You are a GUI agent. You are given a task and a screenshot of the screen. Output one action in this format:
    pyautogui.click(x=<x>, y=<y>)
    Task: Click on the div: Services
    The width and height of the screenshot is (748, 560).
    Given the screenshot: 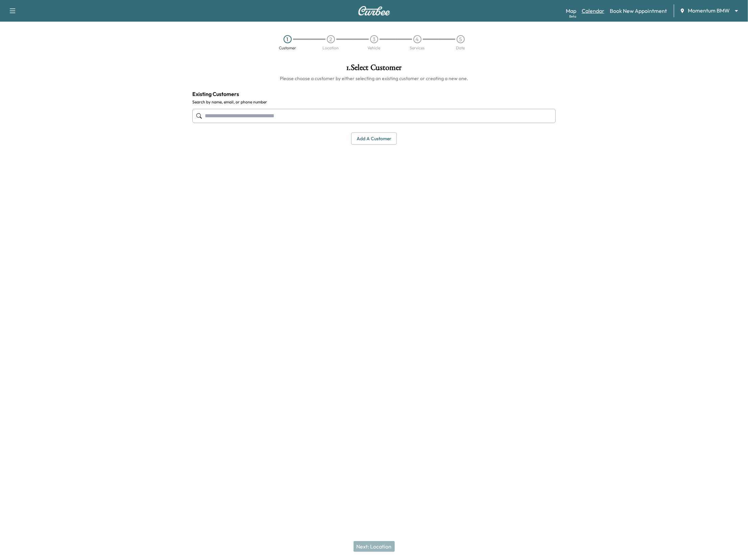 What is the action you would take?
    pyautogui.click(x=417, y=48)
    